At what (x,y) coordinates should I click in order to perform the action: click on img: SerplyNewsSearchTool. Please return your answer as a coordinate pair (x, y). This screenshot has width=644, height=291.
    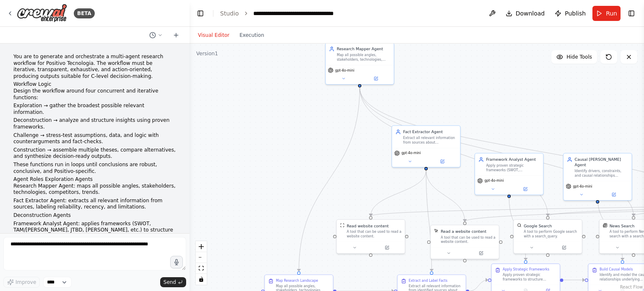
    Looking at the image, I should click on (605, 226).